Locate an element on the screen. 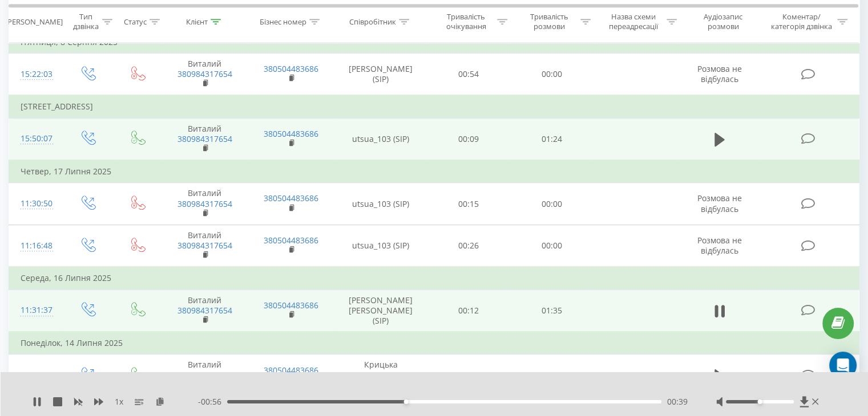 The height and width of the screenshot is (416, 868). span: - 00:56 is located at coordinates (212, 402).